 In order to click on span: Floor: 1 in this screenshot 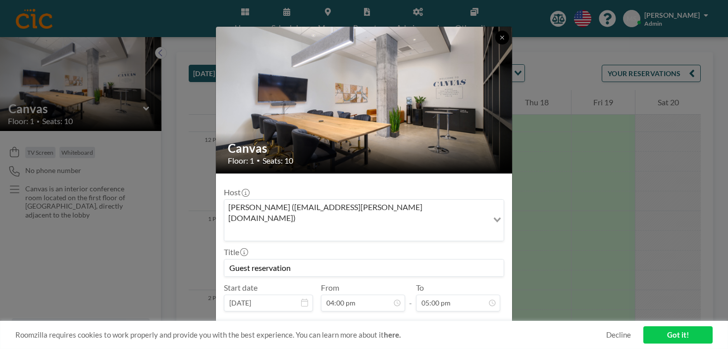, I will do `click(241, 161)`.